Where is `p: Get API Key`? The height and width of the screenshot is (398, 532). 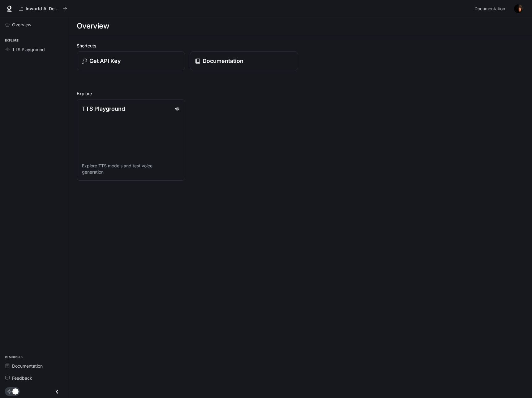
p: Get API Key is located at coordinates (105, 61).